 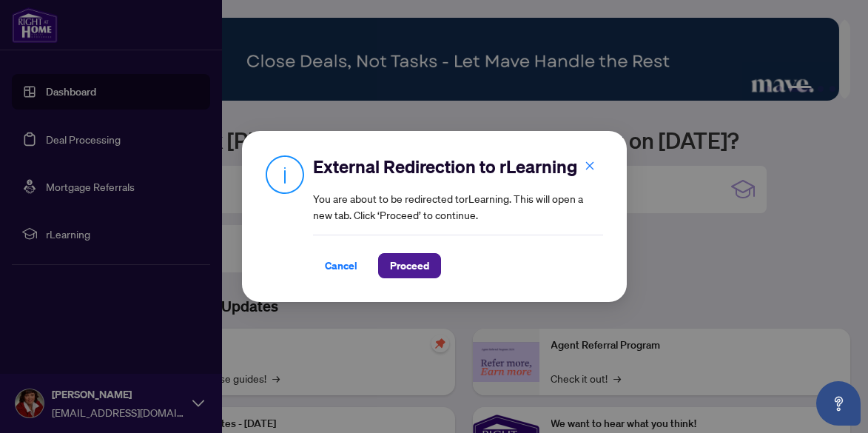 I want to click on div: You are about to be redirected to rLearning . This will open a new tab. Click ‘Proceed’ to continue., so click(x=458, y=216).